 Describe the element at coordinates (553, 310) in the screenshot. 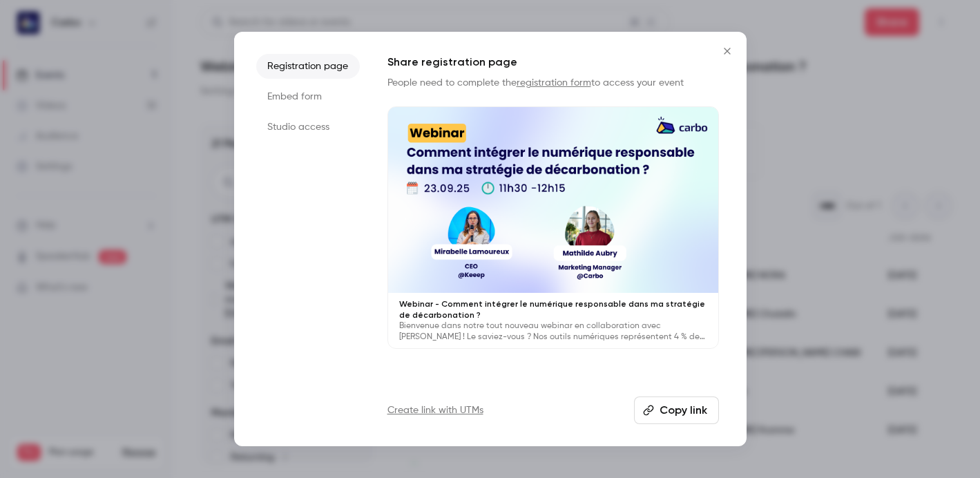

I see `p: Webinar - Comment intégrer le numérique responsable dans ma stratégie de décarbonation ?` at that location.